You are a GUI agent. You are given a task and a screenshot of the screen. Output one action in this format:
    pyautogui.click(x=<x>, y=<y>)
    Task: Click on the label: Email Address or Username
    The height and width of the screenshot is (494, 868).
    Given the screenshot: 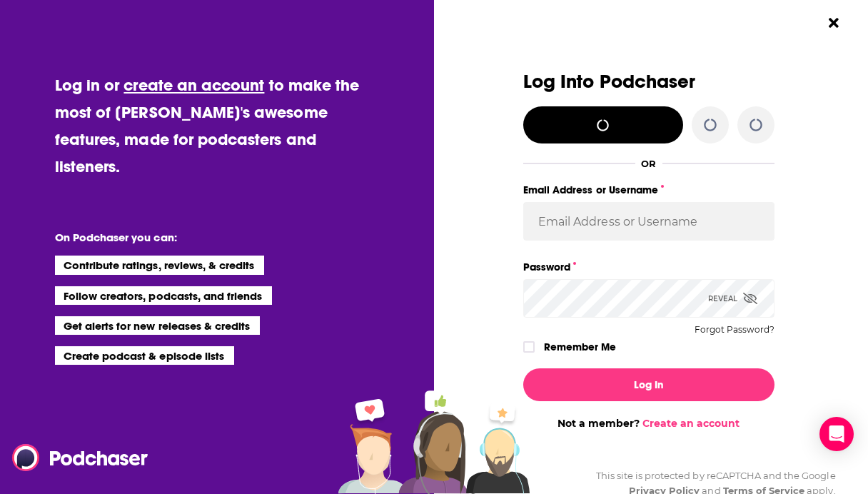 What is the action you would take?
    pyautogui.click(x=649, y=190)
    